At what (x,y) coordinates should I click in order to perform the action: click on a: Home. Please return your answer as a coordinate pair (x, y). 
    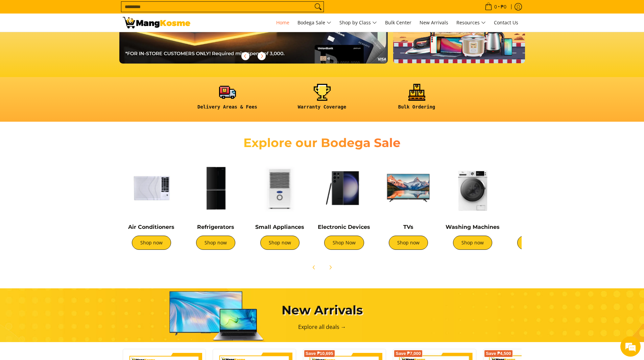
    Looking at the image, I should click on (282, 22).